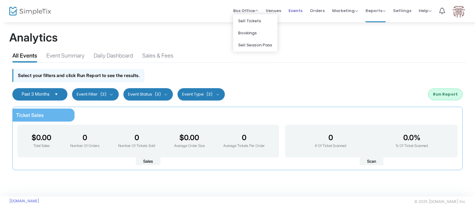 The height and width of the screenshot is (215, 475). What do you see at coordinates (36, 94) in the screenshot?
I see `span: Past 3 Months` at bounding box center [36, 94].